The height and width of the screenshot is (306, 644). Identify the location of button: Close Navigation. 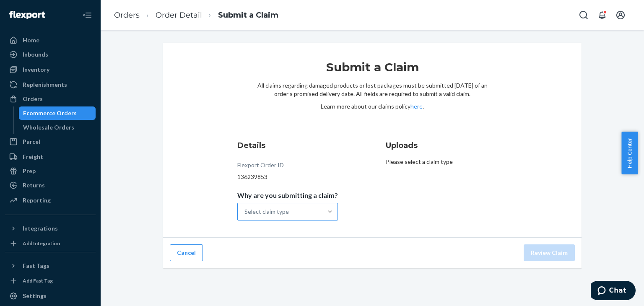
(87, 15).